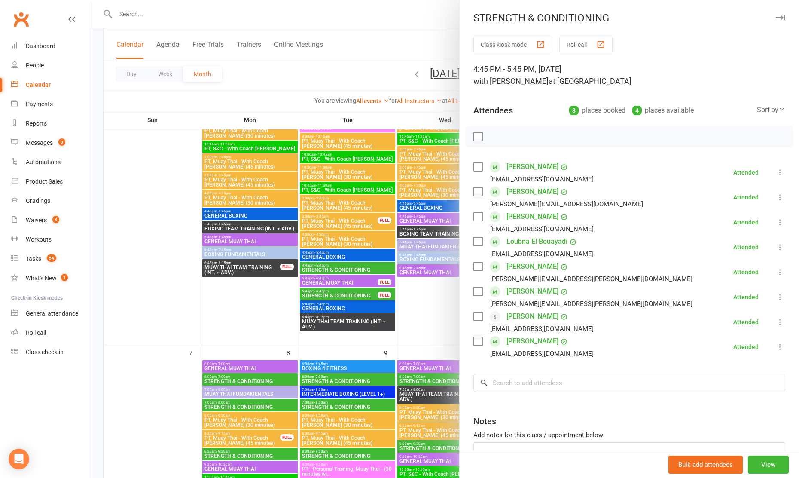 This screenshot has height=478, width=799. I want to click on div: Roll call, so click(36, 333).